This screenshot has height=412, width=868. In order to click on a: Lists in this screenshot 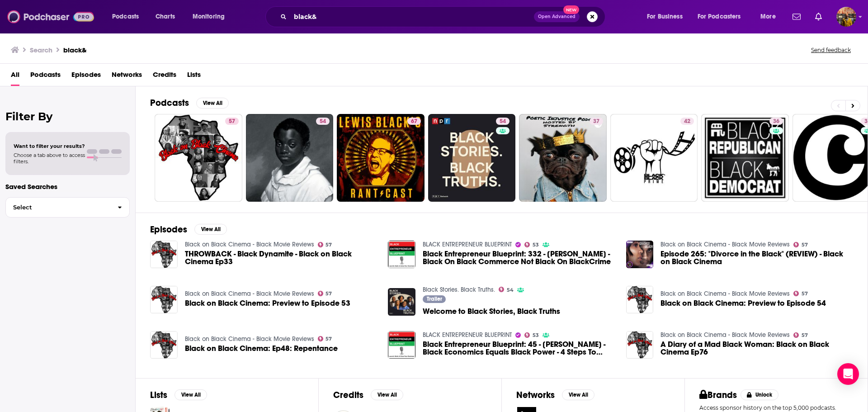, I will do `click(194, 76)`.